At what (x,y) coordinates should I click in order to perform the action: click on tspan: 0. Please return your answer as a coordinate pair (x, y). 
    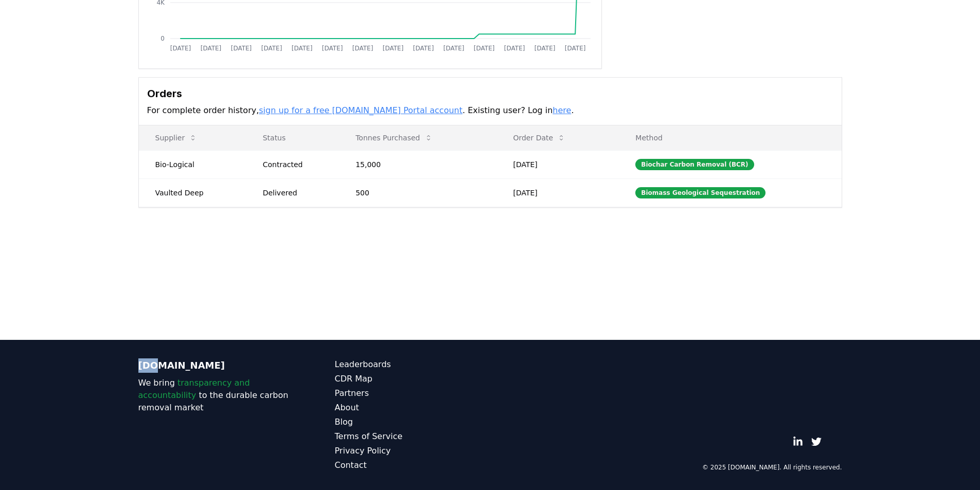
    Looking at the image, I should click on (163, 38).